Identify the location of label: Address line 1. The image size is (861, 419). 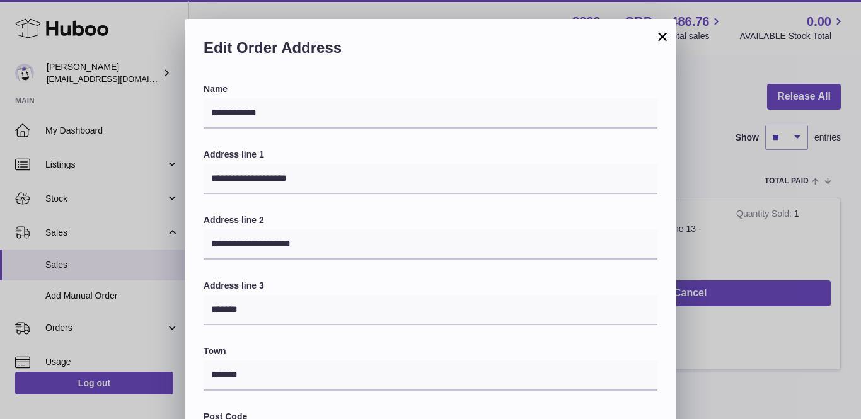
(430, 154).